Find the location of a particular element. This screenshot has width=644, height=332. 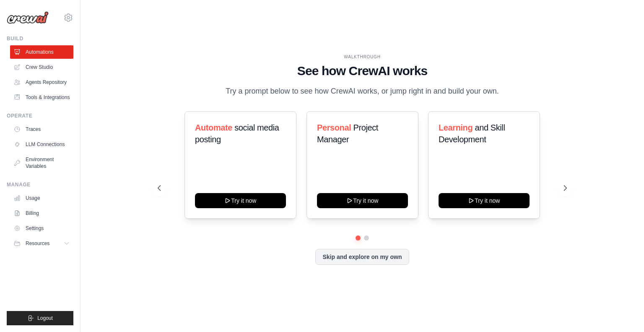

div: Manage is located at coordinates (40, 185).